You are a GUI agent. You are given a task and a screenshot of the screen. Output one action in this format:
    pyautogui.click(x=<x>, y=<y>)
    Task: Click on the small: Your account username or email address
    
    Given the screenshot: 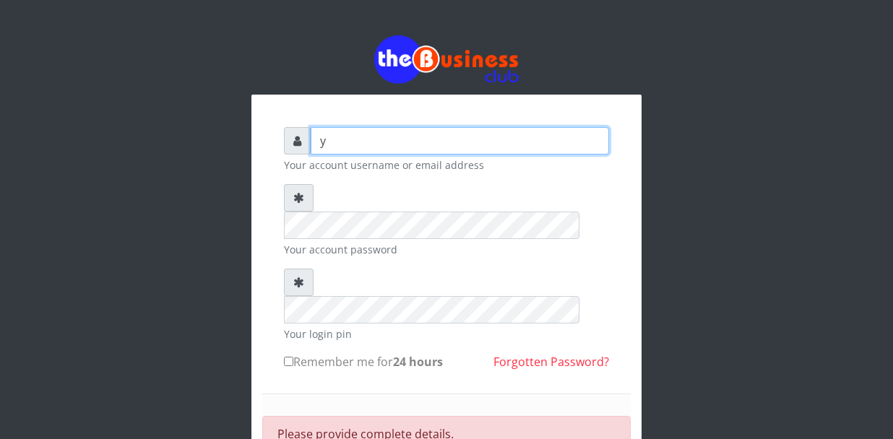 What is the action you would take?
    pyautogui.click(x=447, y=165)
    